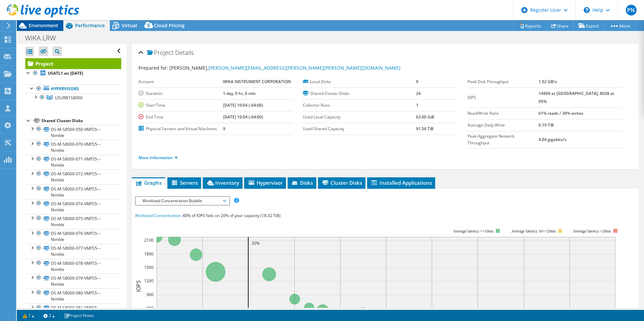  I want to click on label: Physical Servers and Virtual Machines, so click(180, 129).